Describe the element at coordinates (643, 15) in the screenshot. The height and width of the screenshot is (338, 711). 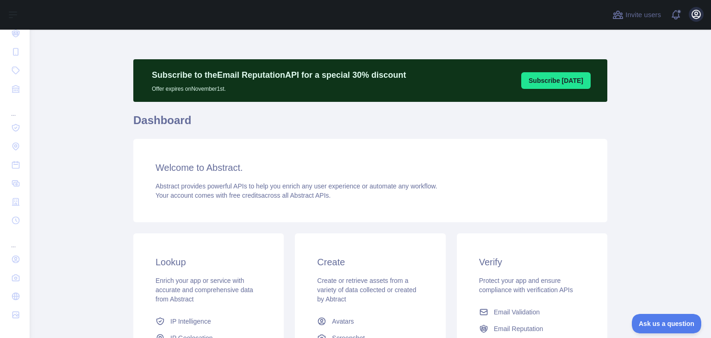
I see `span: Invite users` at that location.